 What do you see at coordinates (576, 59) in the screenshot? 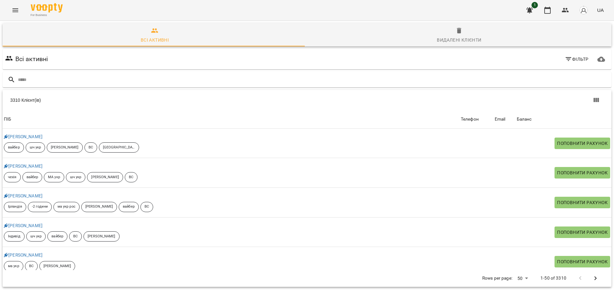
I see `span: Фільтр` at bounding box center [576, 59].